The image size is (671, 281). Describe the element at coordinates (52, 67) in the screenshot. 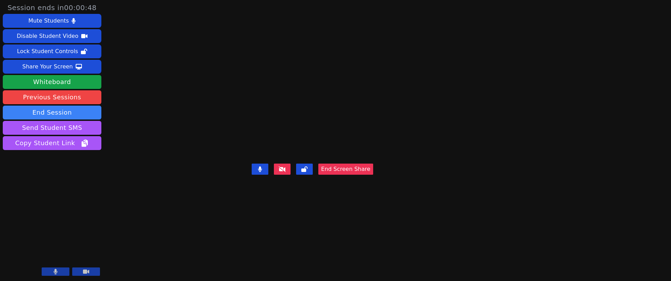

I see `button: Share Your Screen` at that location.